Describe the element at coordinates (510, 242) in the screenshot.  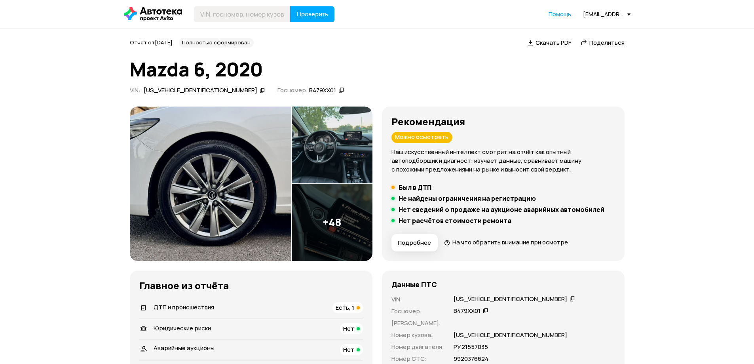
I see `span: На что обратить внимание при осмотре` at that location.